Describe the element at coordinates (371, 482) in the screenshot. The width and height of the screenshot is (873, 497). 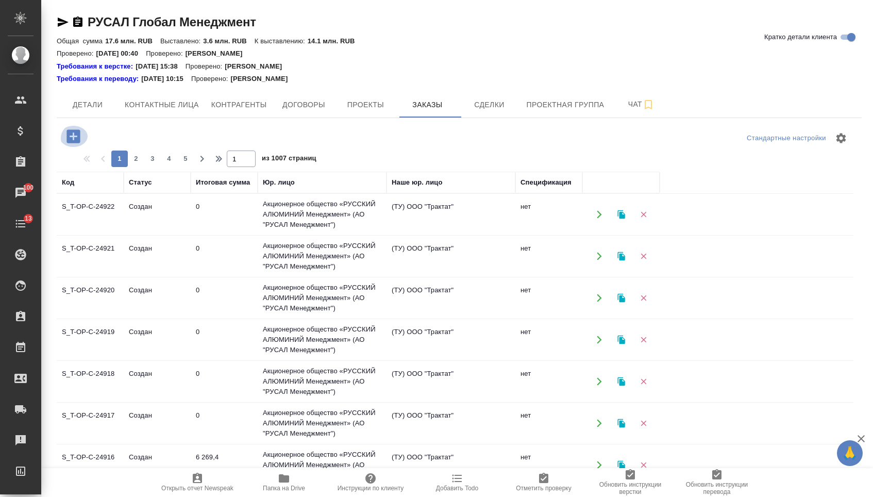
I see `button: Инструкции по клиенту` at that location.